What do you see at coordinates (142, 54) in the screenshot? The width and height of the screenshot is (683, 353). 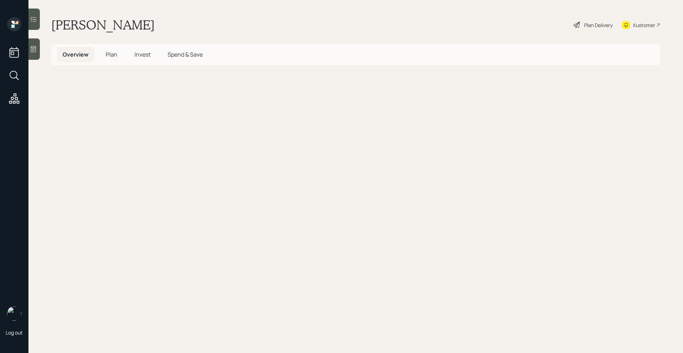 I see `span: Invest` at bounding box center [142, 54].